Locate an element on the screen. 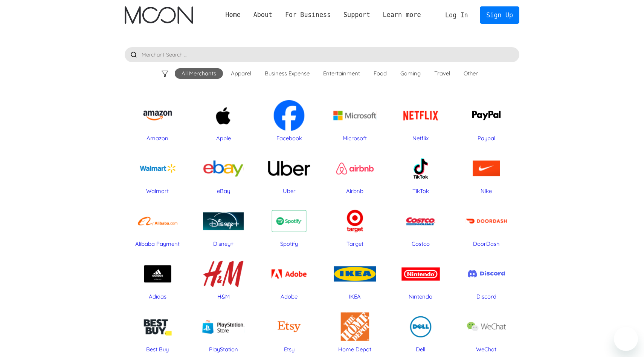 Image resolution: width=644 pixels, height=357 pixels. div: Home Depot is located at coordinates (355, 349).